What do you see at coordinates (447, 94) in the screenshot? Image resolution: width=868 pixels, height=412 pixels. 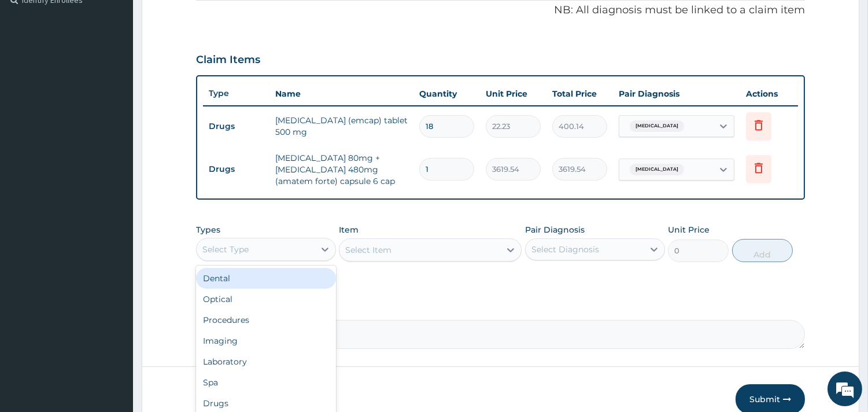 I see `th: Quantity` at bounding box center [447, 94].